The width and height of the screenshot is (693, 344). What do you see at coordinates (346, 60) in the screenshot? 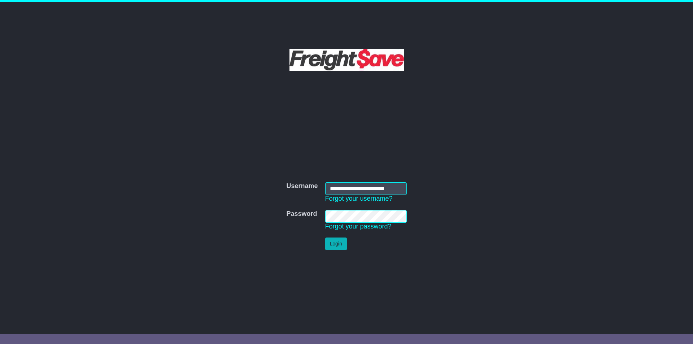
I see `img: Freight Save` at bounding box center [346, 60].